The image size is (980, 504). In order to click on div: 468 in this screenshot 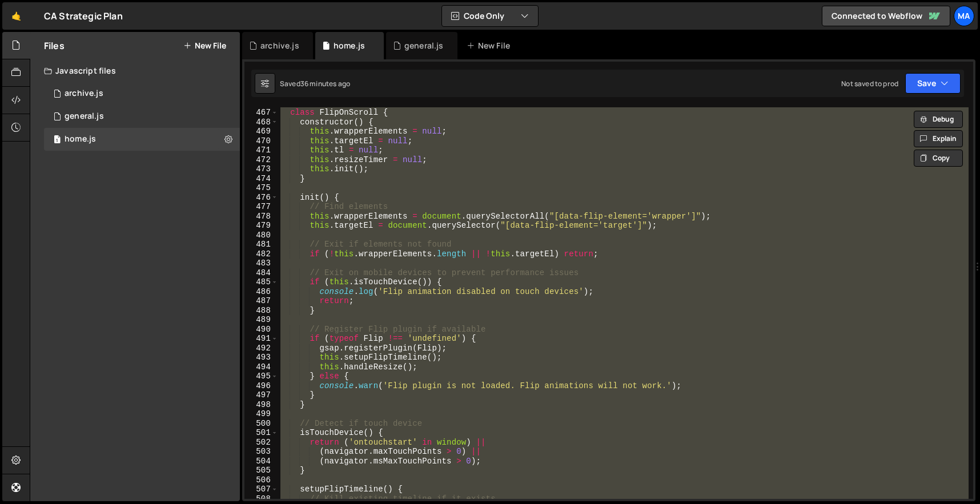, I will do `click(261, 122)`.